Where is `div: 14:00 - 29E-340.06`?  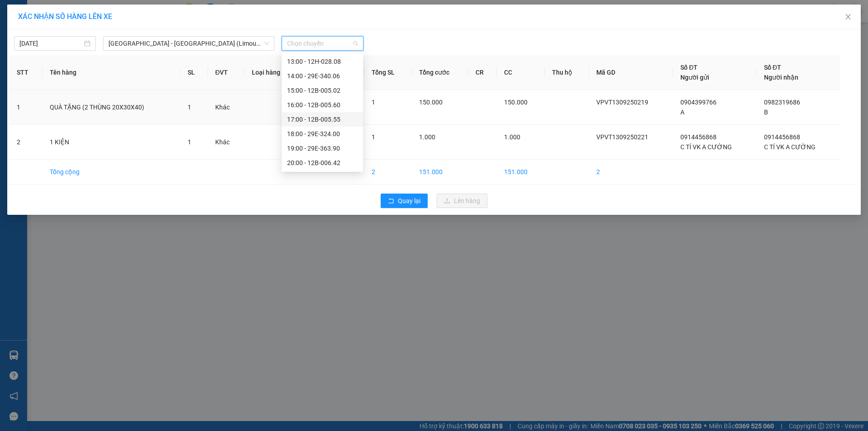
div: 14:00 - 29E-340.06 is located at coordinates (322, 76).